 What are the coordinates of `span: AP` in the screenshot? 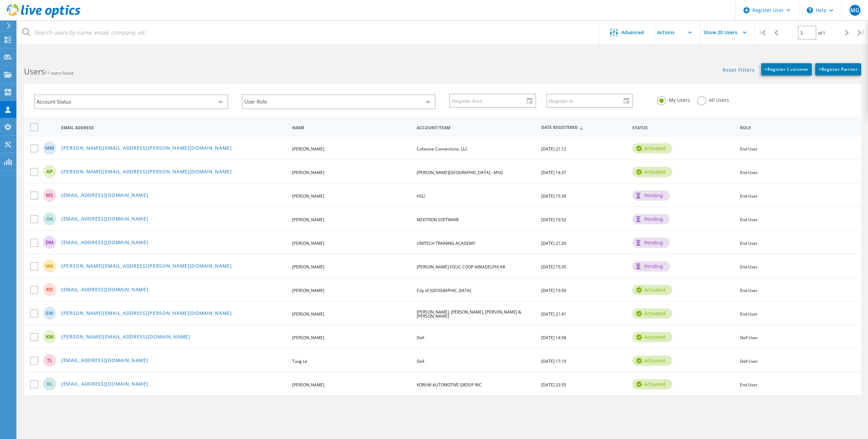 It's located at (50, 171).